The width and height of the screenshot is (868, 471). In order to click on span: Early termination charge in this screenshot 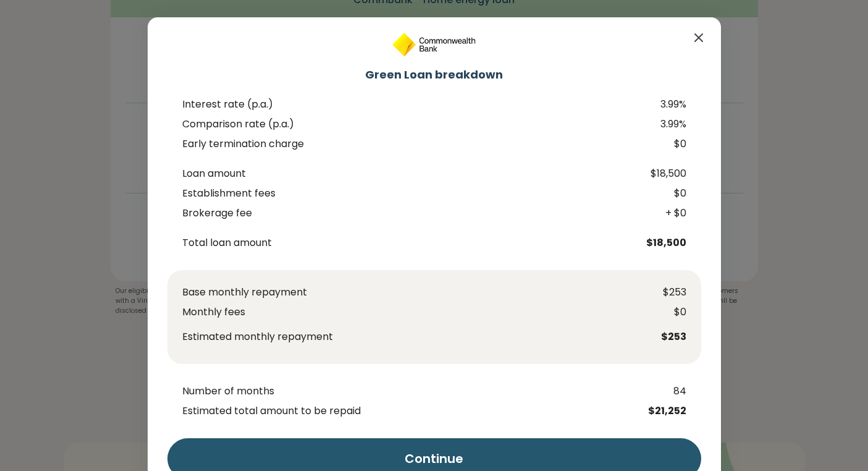, I will do `click(411, 144)`.